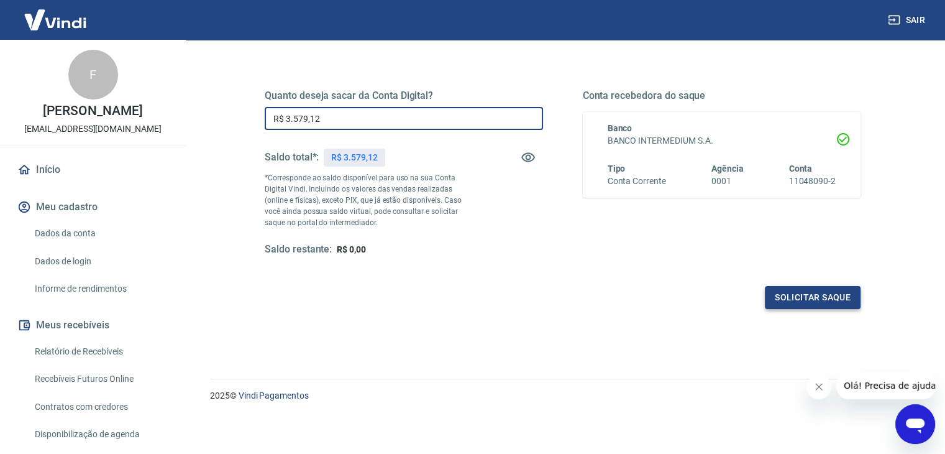 Image resolution: width=945 pixels, height=454 pixels. What do you see at coordinates (100, 351) in the screenshot?
I see `a: Relatório de Recebíveis` at bounding box center [100, 351].